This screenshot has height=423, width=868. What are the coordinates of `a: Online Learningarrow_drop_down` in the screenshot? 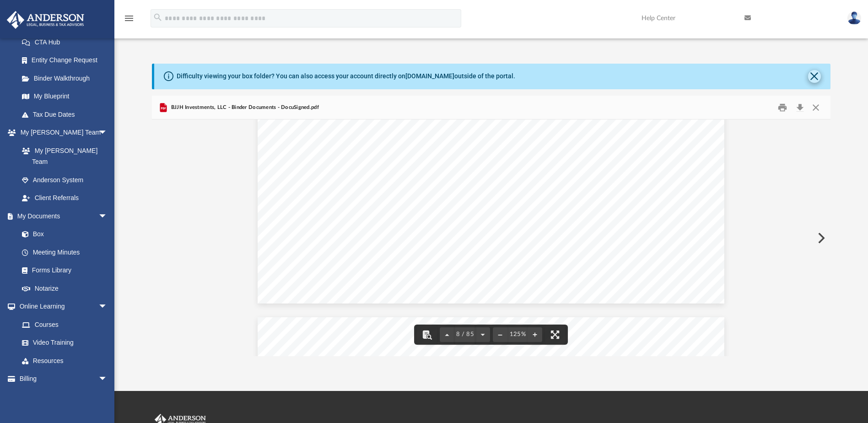 It's located at (62, 307).